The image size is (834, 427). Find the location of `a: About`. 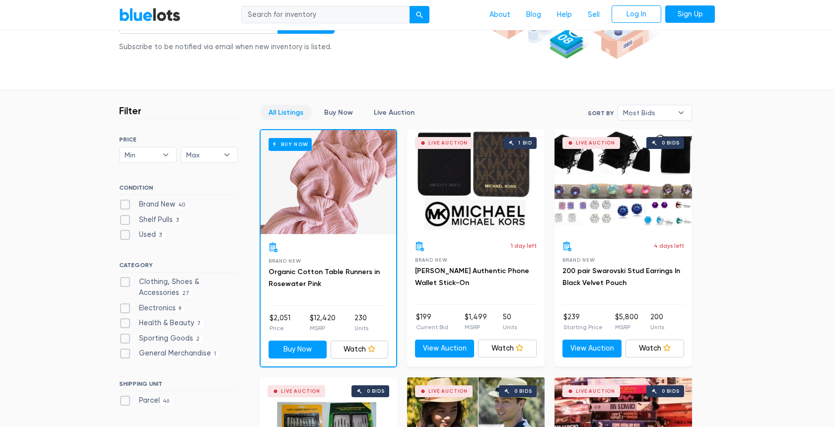

a: About is located at coordinates (500, 15).